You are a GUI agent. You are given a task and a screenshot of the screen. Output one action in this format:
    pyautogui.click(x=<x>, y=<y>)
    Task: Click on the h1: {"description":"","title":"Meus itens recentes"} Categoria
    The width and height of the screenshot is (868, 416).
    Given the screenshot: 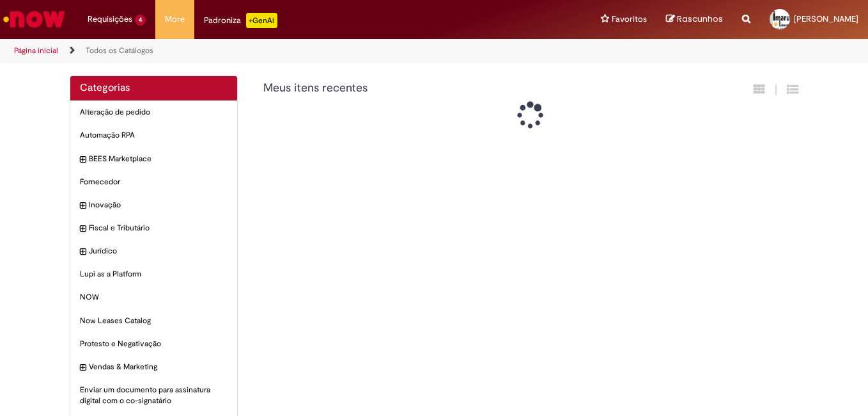 What is the action you would take?
    pyautogui.click(x=461, y=88)
    